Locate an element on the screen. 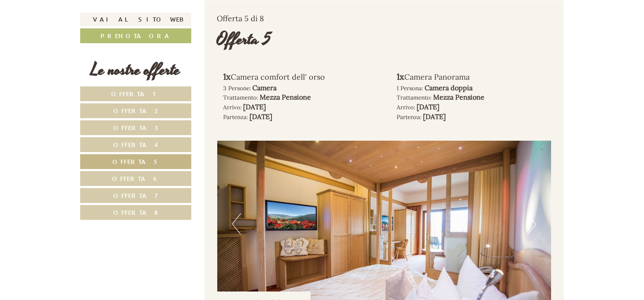  button: Next is located at coordinates (532, 224).